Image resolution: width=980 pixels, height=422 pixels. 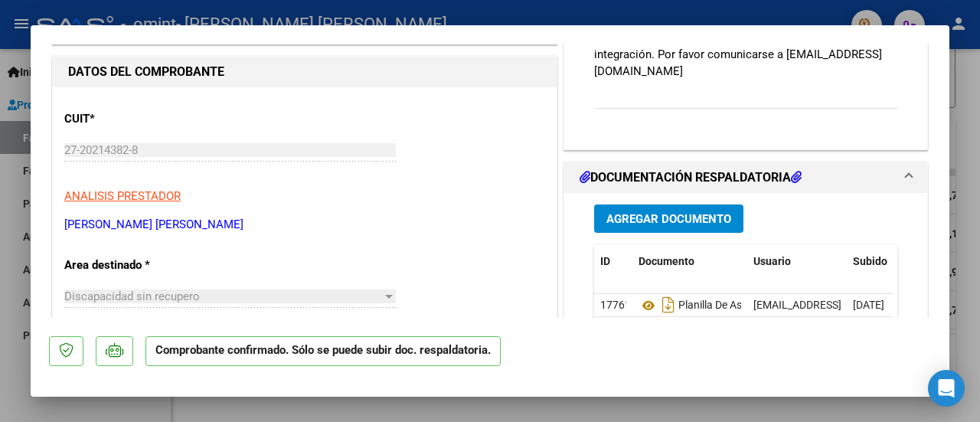 What do you see at coordinates (136, 119) in the screenshot?
I see `p: CUIT` at bounding box center [136, 119].